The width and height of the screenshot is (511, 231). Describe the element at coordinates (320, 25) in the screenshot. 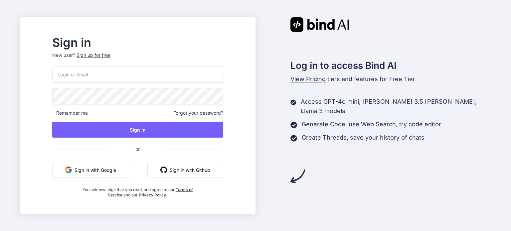

I see `img: Bind AI logo` at that location.